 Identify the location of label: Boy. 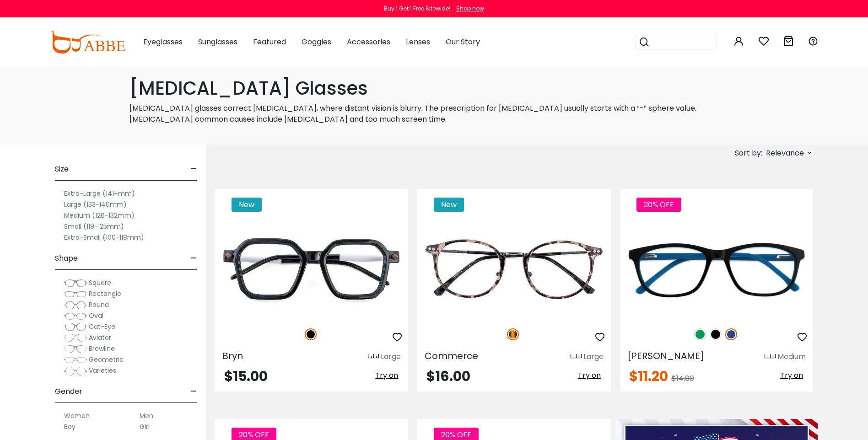
(69, 427).